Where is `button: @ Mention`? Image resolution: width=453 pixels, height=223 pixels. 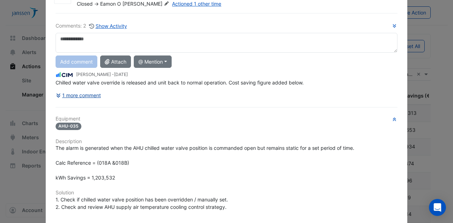 button: @ Mention is located at coordinates (153, 62).